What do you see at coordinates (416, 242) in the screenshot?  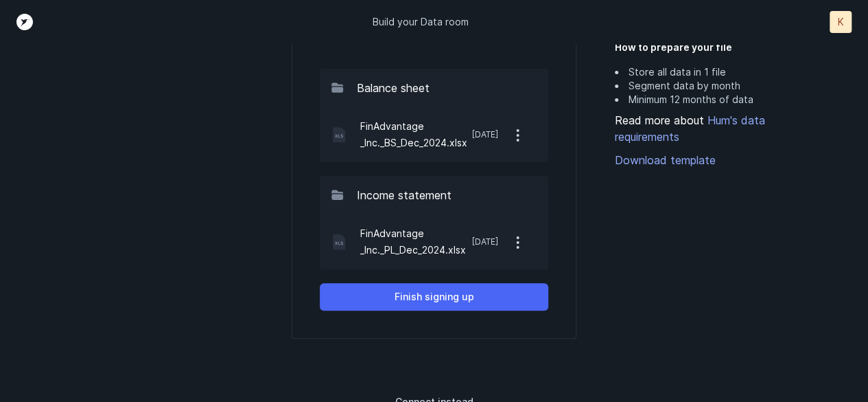 I see `p: FinAdvantage _Inc._PL_Dec_2024.xlsx` at bounding box center [416, 242].